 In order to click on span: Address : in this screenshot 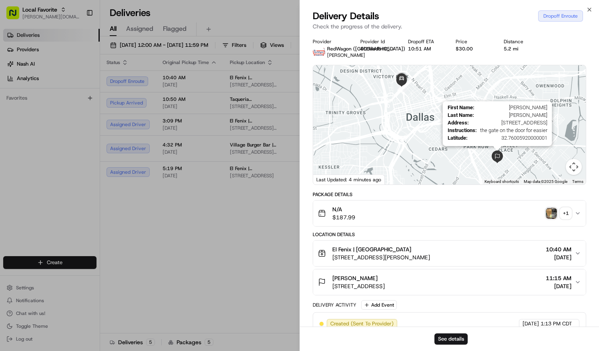, I will do `click(457, 122)`.